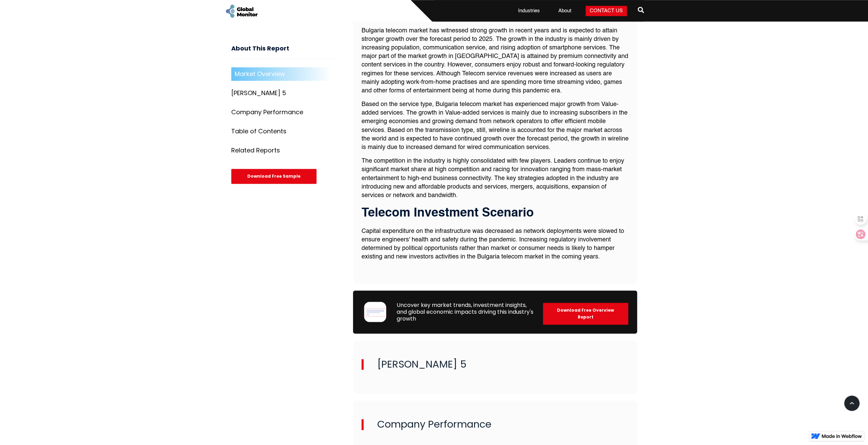 The image size is (868, 445). What do you see at coordinates (284, 112) in the screenshot?
I see `a: Company Performance` at bounding box center [284, 112].